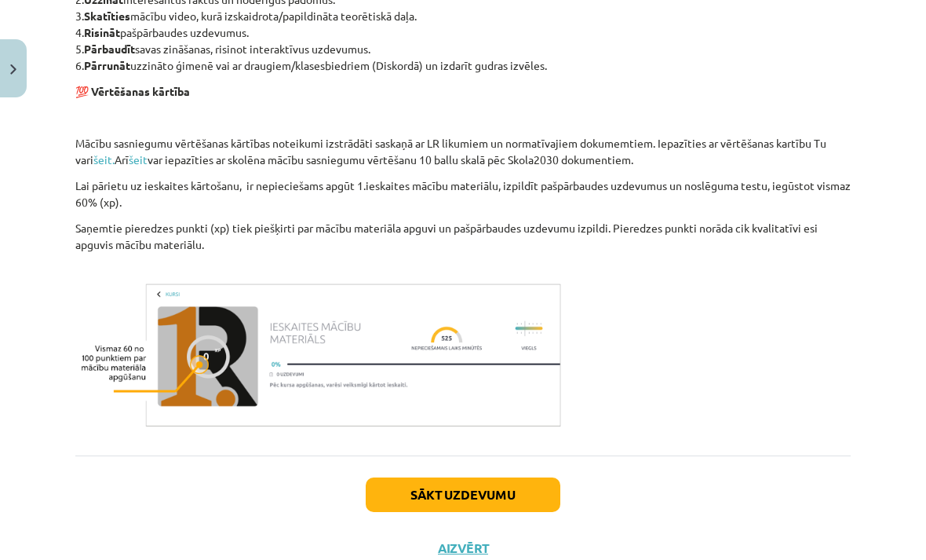 The height and width of the screenshot is (560, 926). What do you see at coordinates (463, 151) in the screenshot?
I see `p: Mācību sasniegumu vērtēšanas kārtības noteikumi izstrādāti saskaņā ar LR likumiem un normatīvajie...` at bounding box center [463, 151].